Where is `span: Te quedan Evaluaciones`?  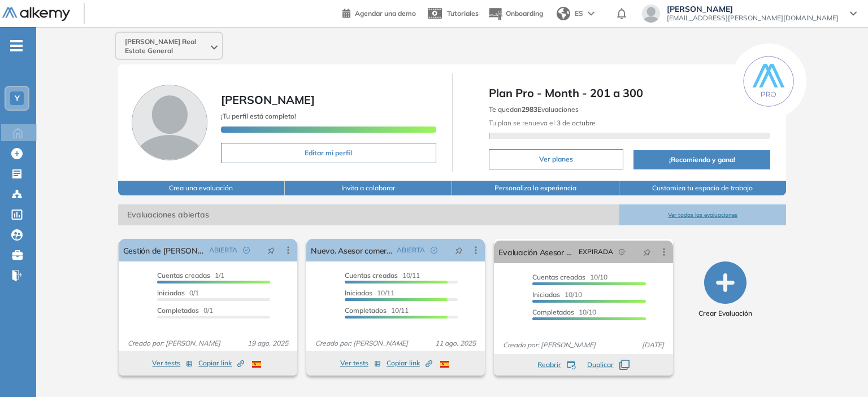
span: Te quedan Evaluaciones is located at coordinates (533, 109).